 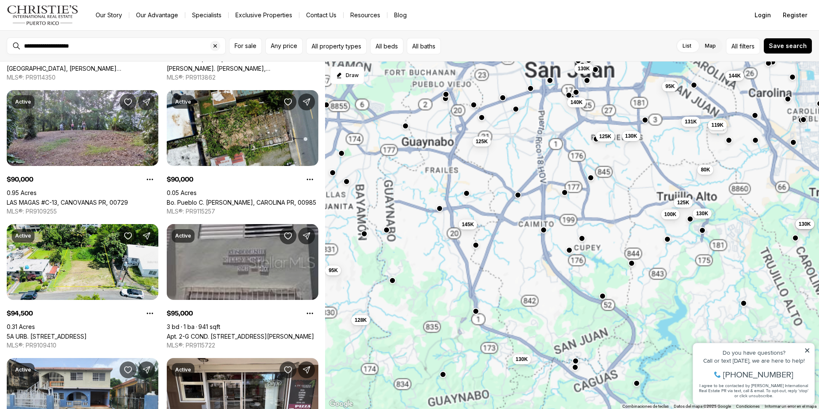 What do you see at coordinates (763, 15) in the screenshot?
I see `button: Login` at bounding box center [763, 15].